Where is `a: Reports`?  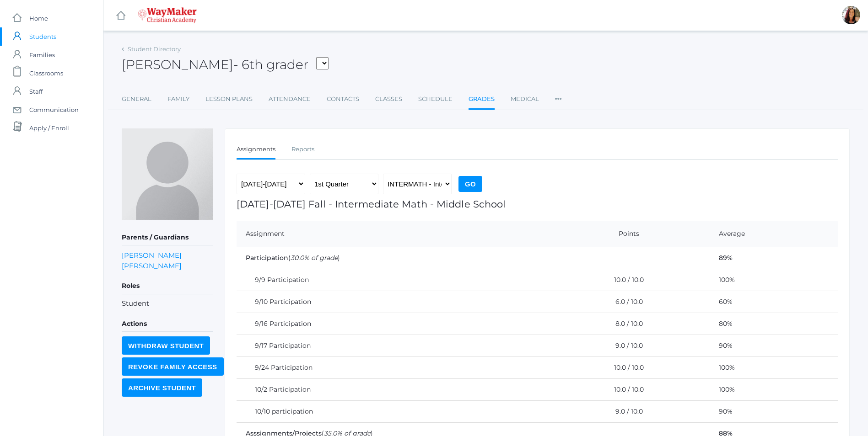 a: Reports is located at coordinates (302, 149).